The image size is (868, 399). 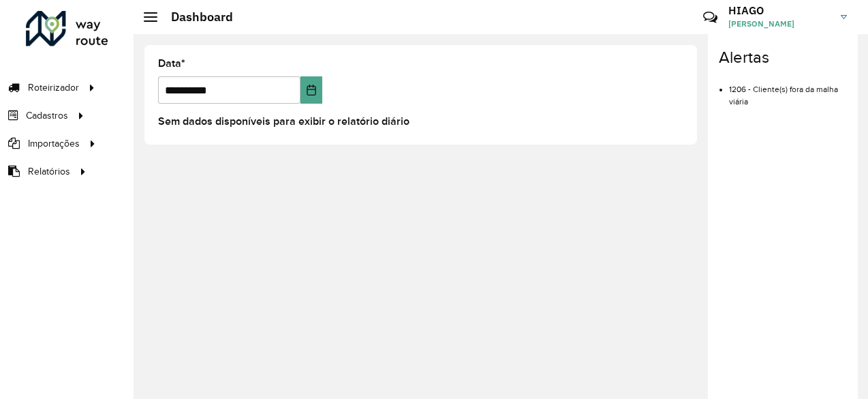 I want to click on span: Cadastros, so click(x=47, y=115).